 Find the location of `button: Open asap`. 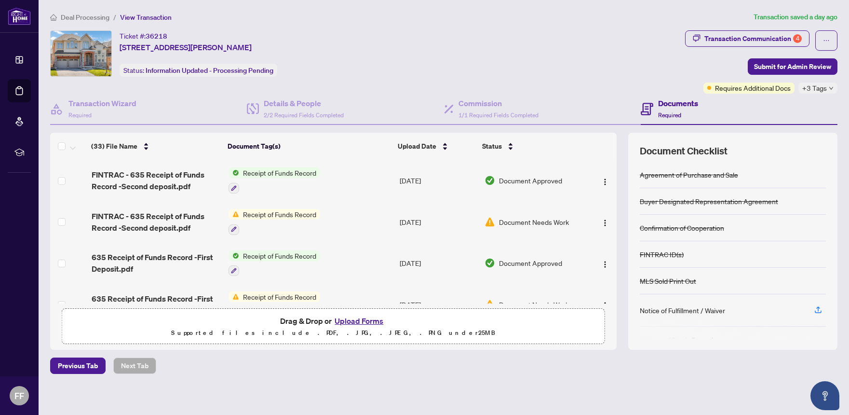

button: Open asap is located at coordinates (825, 395).